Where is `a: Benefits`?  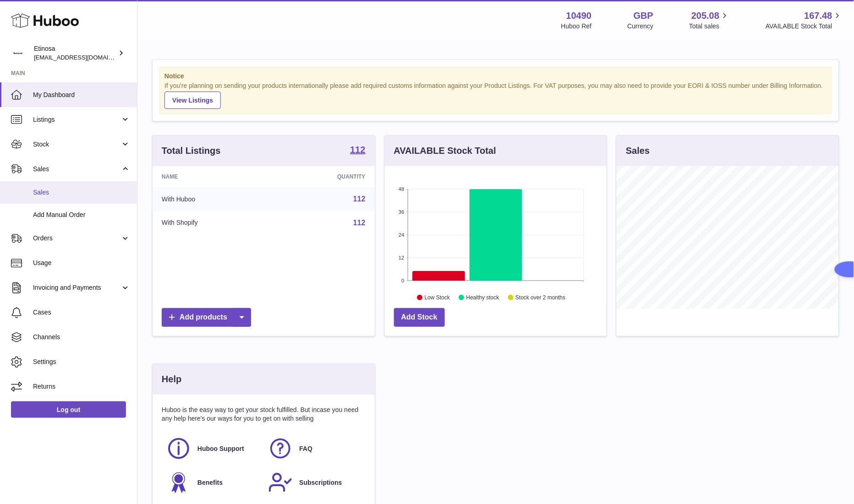 a: Benefits is located at coordinates (213, 483).